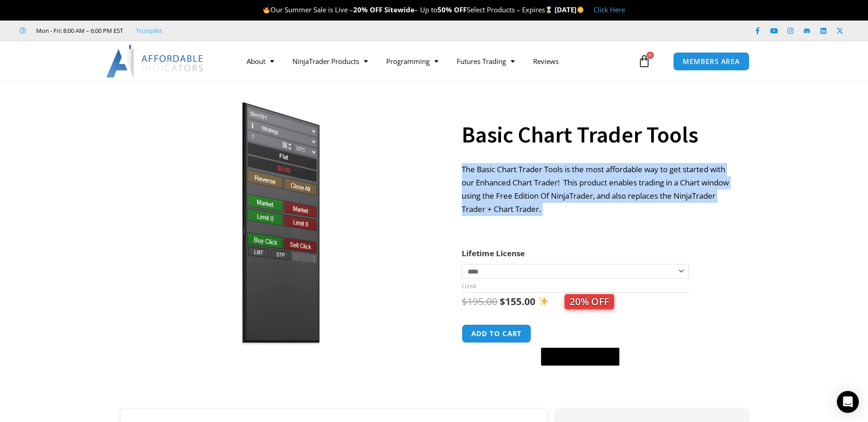  Describe the element at coordinates (260, 61) in the screenshot. I see `a: About` at that location.